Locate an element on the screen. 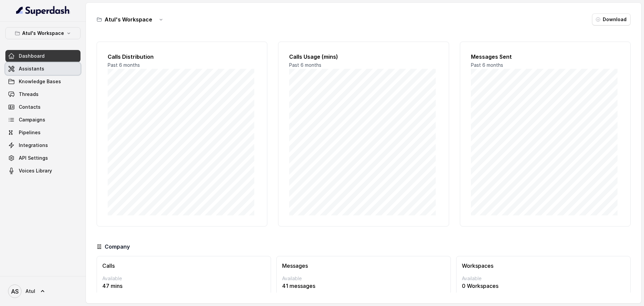 This screenshot has height=306, width=644. h2: Calls Usage (mins) is located at coordinates (363, 56).